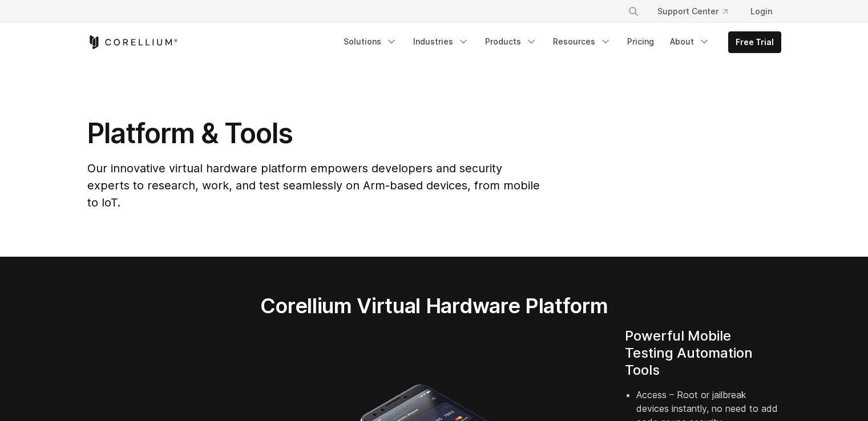 The width and height of the screenshot is (868, 421). I want to click on a: Support Center, so click(692, 11).